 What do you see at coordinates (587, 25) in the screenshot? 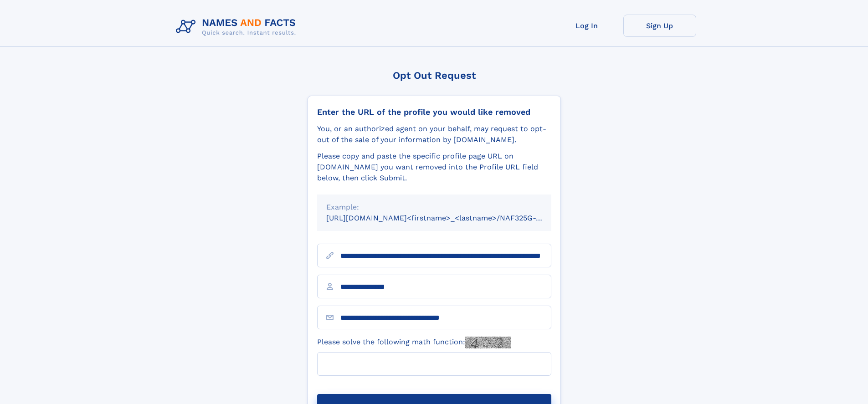
I see `a: Log In` at bounding box center [587, 25].